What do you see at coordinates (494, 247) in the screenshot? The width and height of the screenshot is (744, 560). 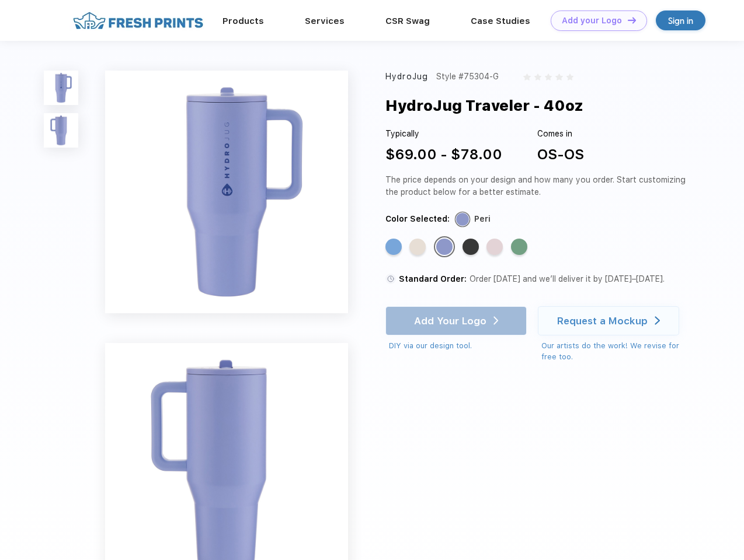 I see `div: Pink Sand` at bounding box center [494, 247].